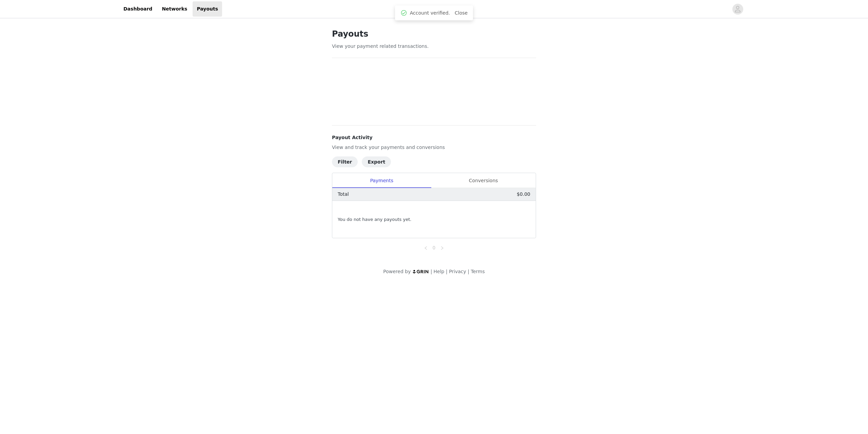 Image resolution: width=868 pixels, height=434 pixels. What do you see at coordinates (345, 162) in the screenshot?
I see `button: Filter` at bounding box center [345, 162].